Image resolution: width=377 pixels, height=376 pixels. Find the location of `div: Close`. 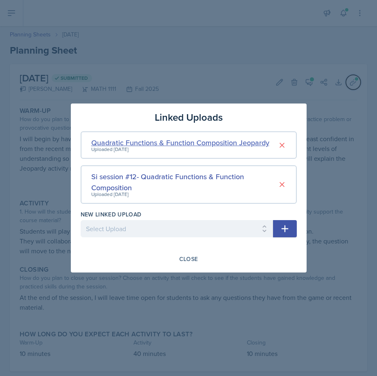

div: Close is located at coordinates (189, 259).